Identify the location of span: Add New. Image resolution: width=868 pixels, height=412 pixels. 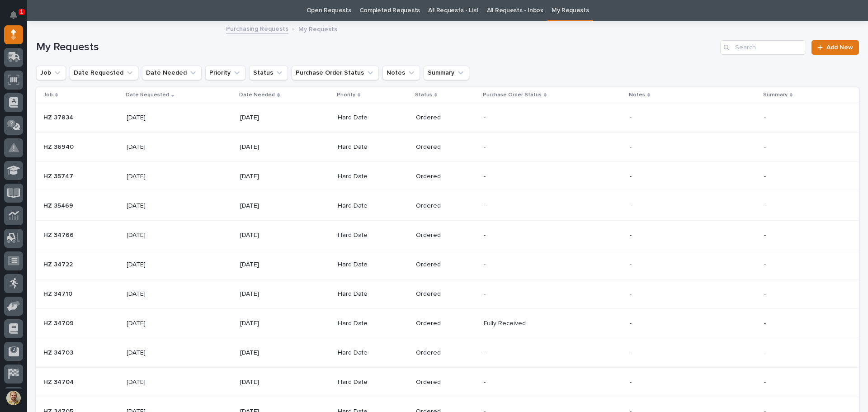
(839, 48).